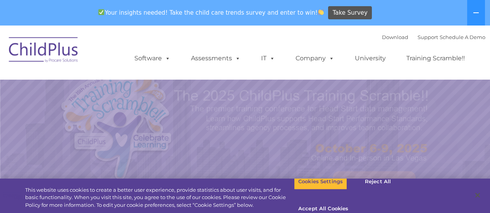  Describe the element at coordinates (462, 37) in the screenshot. I see `a: Schedule A Demo` at that location.